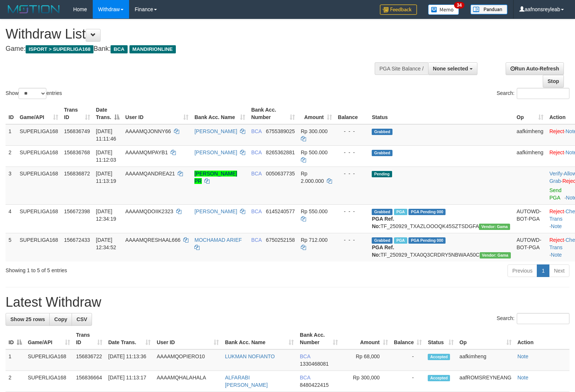 The image size is (575, 392). I want to click on th: Op: activate to sort column ascending, so click(530, 114).